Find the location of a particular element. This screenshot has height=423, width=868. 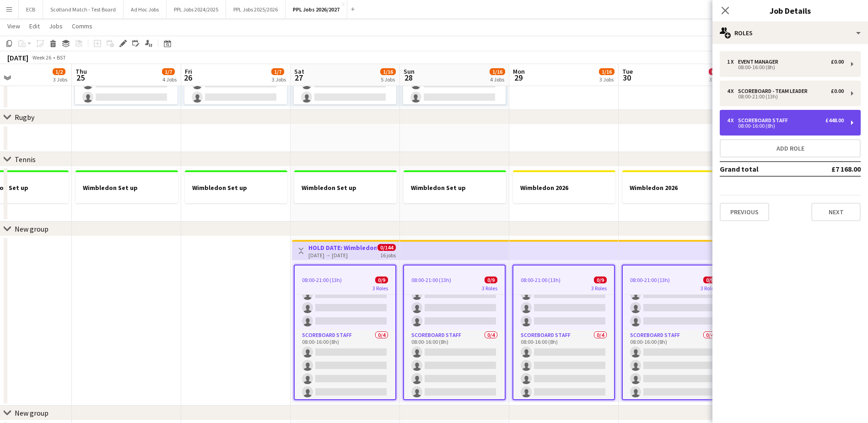

a: View is located at coordinates (14, 26).